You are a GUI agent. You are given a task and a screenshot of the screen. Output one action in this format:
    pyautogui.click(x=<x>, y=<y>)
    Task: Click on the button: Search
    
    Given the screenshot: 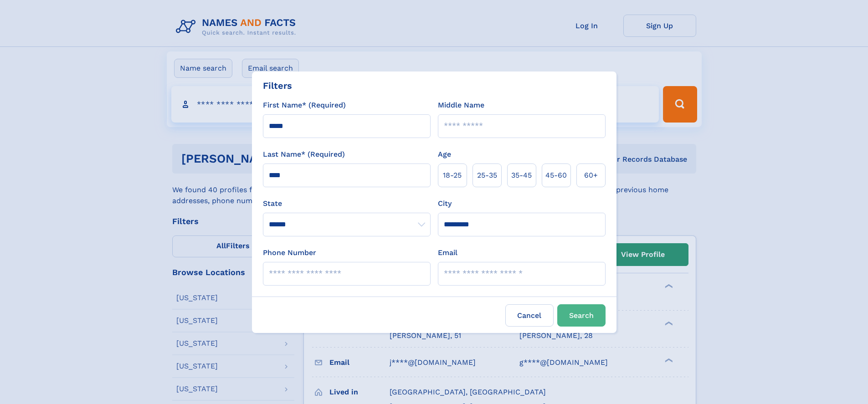 What is the action you would take?
    pyautogui.click(x=582, y=315)
    